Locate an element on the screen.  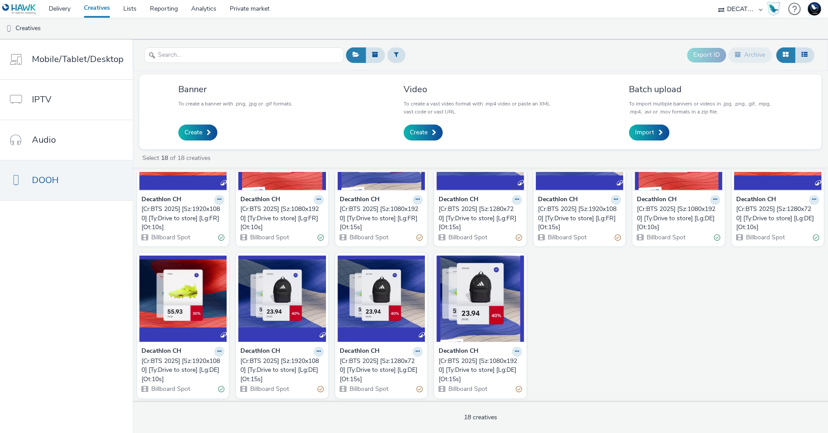
div: [Cr:BTS 2025] [Sz:1920x1080] [Ty:Drive to store] [Lg:FR] [Ot:10s] is located at coordinates (181, 218).